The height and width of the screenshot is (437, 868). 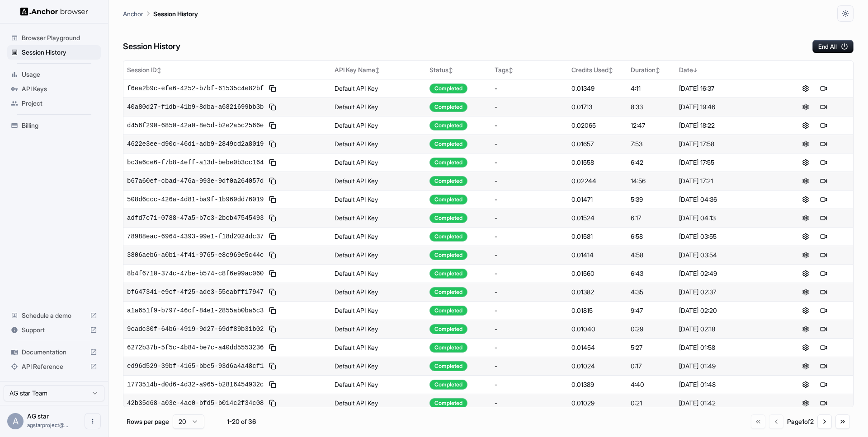 What do you see at coordinates (54, 330) in the screenshot?
I see `div: Support` at bounding box center [54, 330].